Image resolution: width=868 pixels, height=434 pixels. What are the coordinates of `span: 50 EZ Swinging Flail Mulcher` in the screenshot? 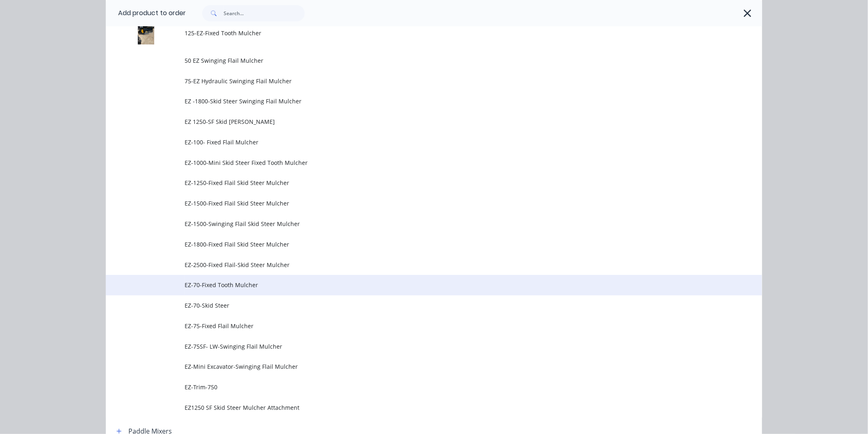 It's located at (416, 60).